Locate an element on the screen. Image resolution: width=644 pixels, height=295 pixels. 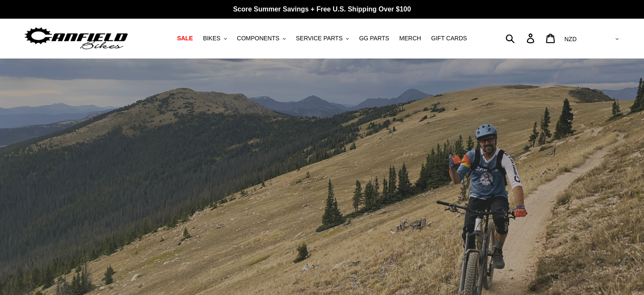
span: MERCH is located at coordinates (410, 38).